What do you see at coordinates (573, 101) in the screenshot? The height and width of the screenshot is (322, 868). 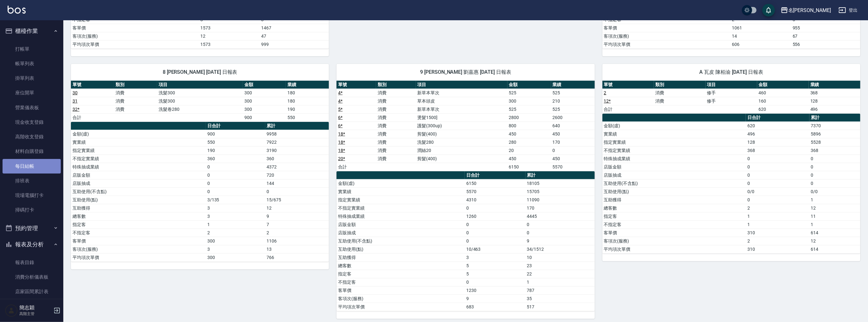 I see `td: 210` at bounding box center [573, 101].